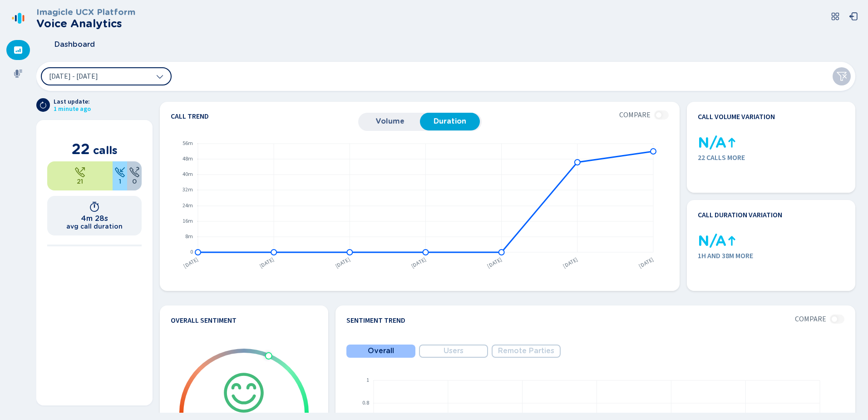 This screenshot has width=868, height=420. What do you see at coordinates (86, 12) in the screenshot?
I see `h3: Imagicle UCX Platform` at bounding box center [86, 12].